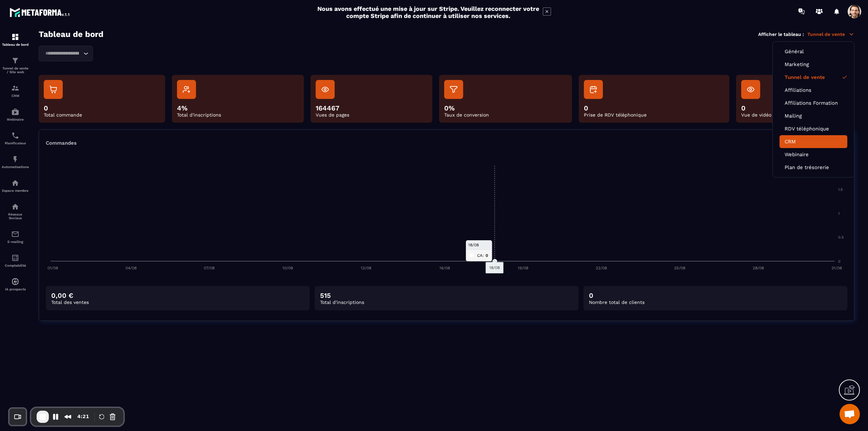  I want to click on a: formationformationTableau de bord, so click(15, 40).